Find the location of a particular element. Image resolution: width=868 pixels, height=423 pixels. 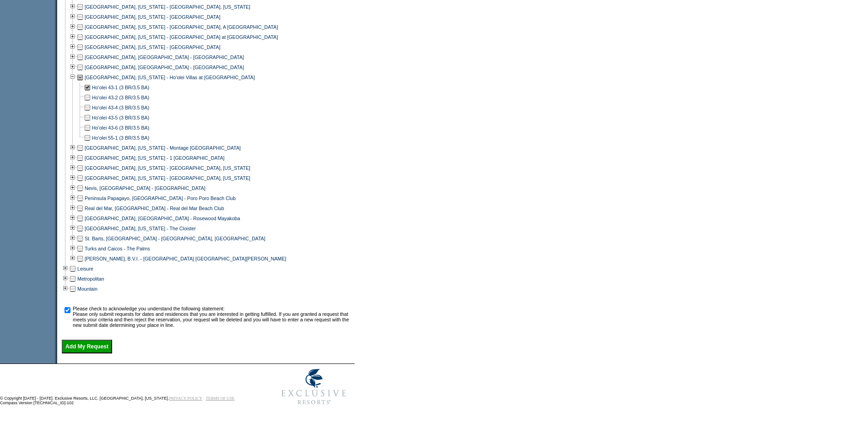

a: Ho'olei 43-4 (3 BR/3.5 BA) is located at coordinates (120, 108).